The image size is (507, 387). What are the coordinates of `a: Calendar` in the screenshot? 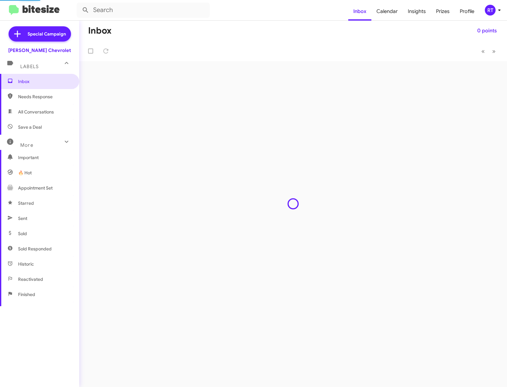 It's located at (387, 11).